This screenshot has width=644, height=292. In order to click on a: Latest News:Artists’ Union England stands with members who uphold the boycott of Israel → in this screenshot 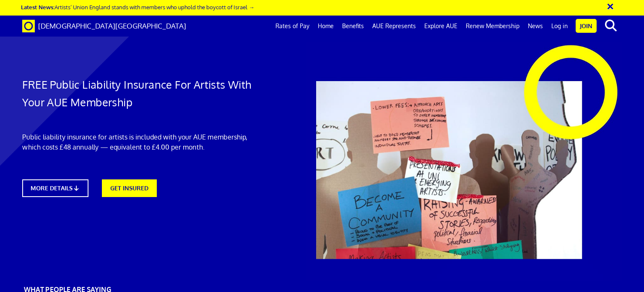, I will do `click(138, 7)`.